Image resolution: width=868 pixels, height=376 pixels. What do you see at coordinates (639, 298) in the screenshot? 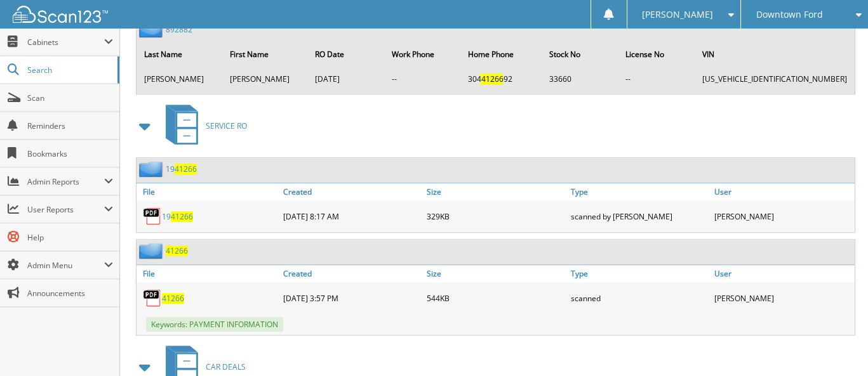
I see `div: scanned` at bounding box center [639, 298].